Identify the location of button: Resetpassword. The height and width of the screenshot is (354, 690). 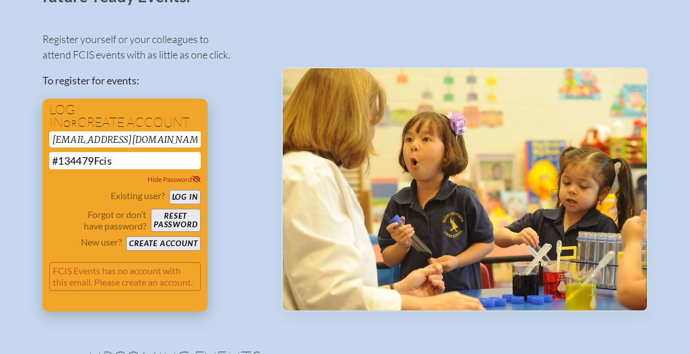
(176, 220).